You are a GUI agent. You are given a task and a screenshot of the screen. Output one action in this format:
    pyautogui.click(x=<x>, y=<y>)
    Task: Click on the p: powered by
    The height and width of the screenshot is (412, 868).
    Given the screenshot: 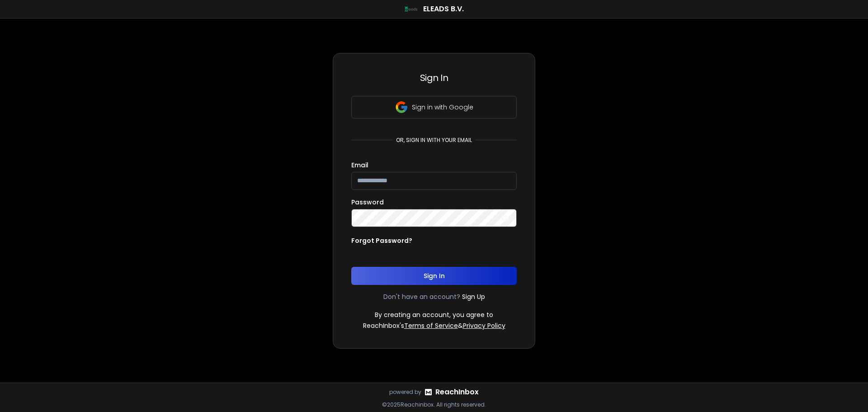 What is the action you would take?
    pyautogui.click(x=405, y=392)
    